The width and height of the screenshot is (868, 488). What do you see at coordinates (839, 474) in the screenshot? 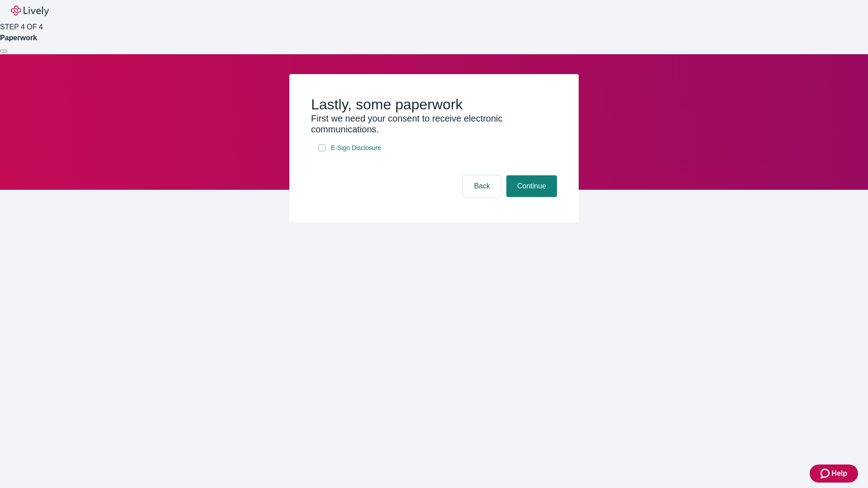
I see `span: Help` at bounding box center [839, 474].